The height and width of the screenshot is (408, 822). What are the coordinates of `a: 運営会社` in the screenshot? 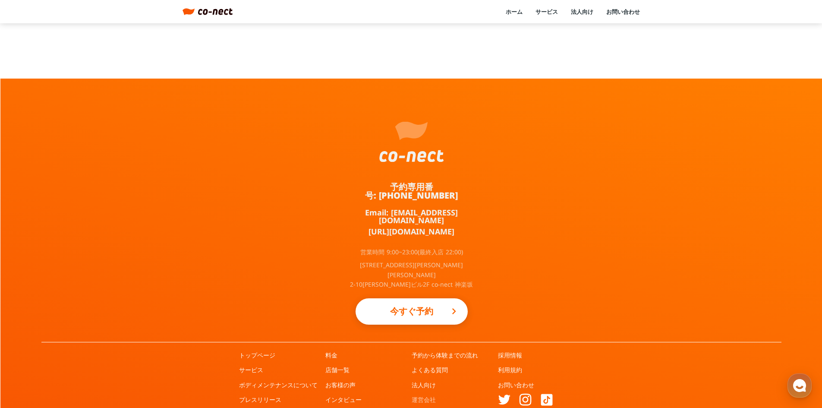 It's located at (424, 399).